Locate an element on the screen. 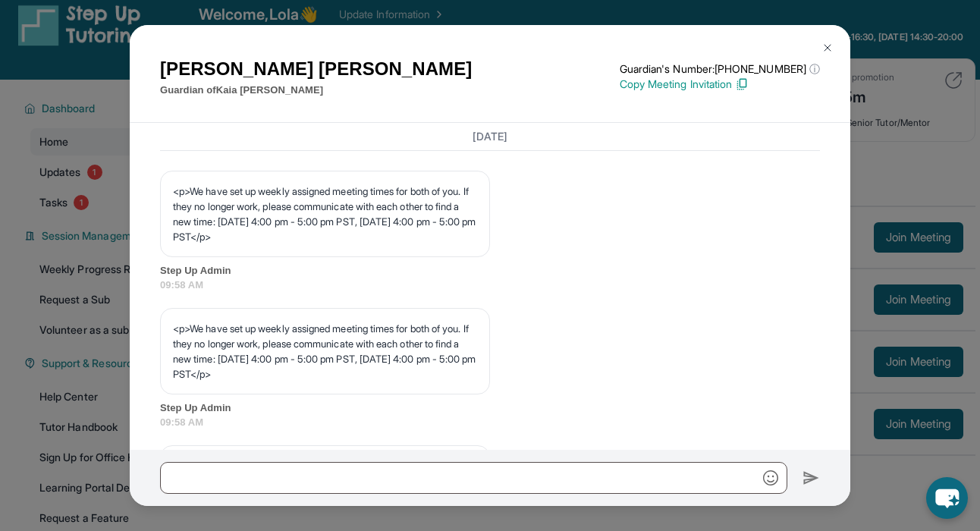 Image resolution: width=980 pixels, height=531 pixels. span: ⓘ is located at coordinates (815, 69).